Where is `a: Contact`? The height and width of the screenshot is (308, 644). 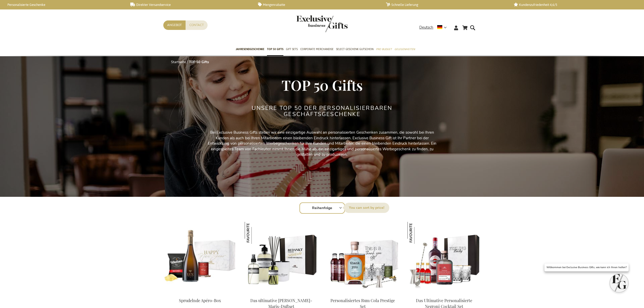 a: Contact is located at coordinates (197, 25).